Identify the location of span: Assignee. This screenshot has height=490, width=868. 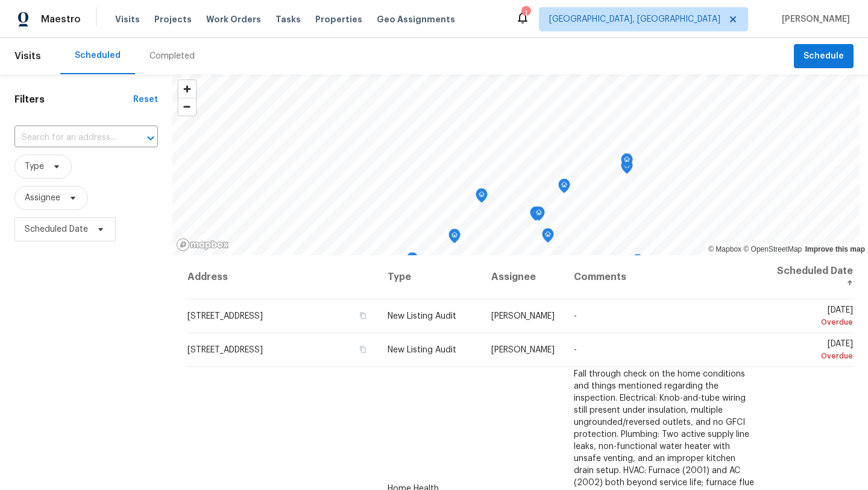
(42, 198).